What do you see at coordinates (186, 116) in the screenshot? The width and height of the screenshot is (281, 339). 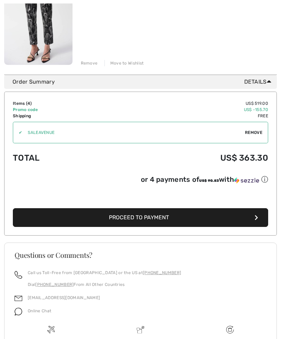 I see `td: Free` at bounding box center [186, 116].